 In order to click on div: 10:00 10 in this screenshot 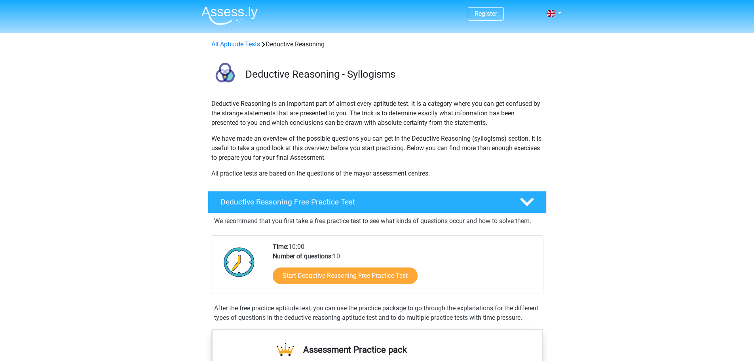, I will do `click(405, 268)`.